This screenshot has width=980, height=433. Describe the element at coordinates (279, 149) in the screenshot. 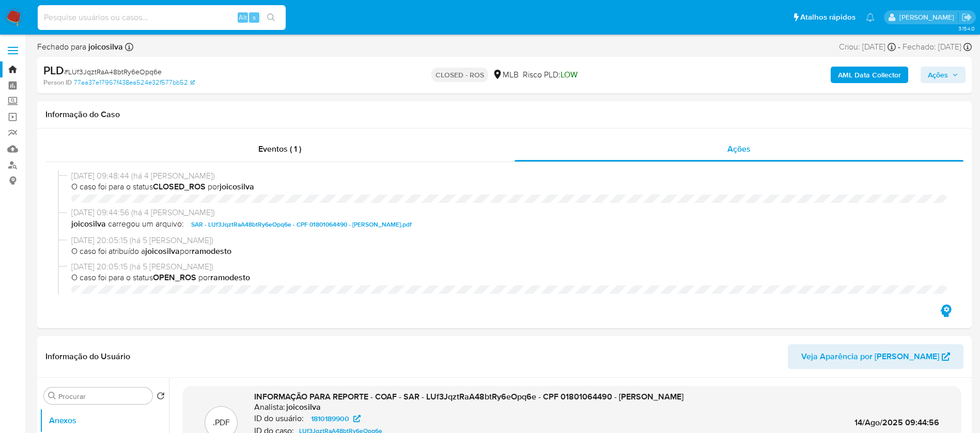

I see `span: Eventos ( 1 )` at that location.